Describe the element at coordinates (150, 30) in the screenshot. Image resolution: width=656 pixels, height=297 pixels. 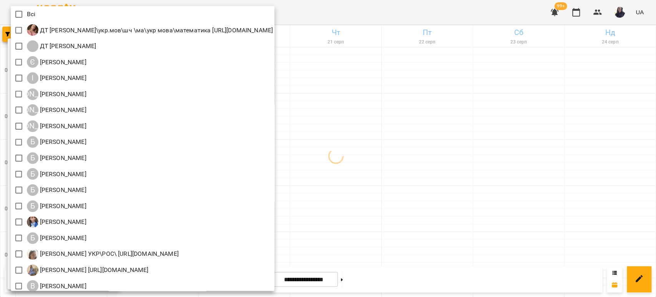
I see `div: ДТ Бойко Юлія\укр.мов\шч \ма\укр мова\математика https://us06web.zoom.us/j/84886035086` at that location.